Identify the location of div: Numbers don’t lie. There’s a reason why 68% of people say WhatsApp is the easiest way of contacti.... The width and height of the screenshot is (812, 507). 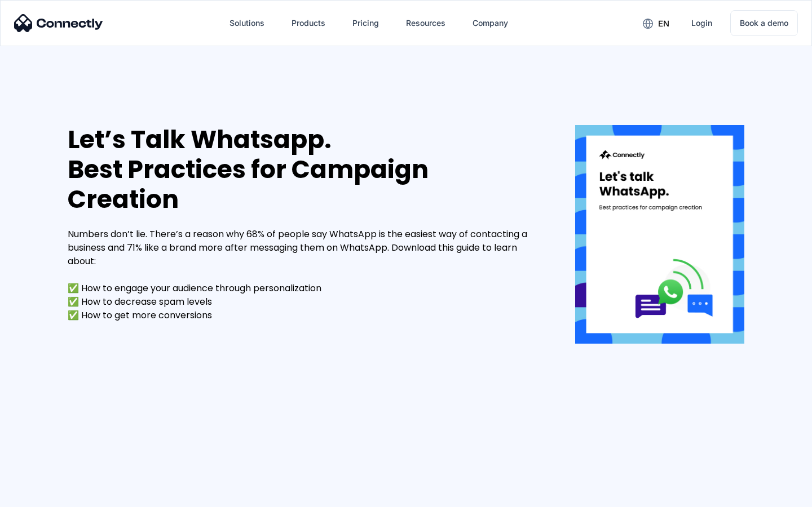
(305, 275).